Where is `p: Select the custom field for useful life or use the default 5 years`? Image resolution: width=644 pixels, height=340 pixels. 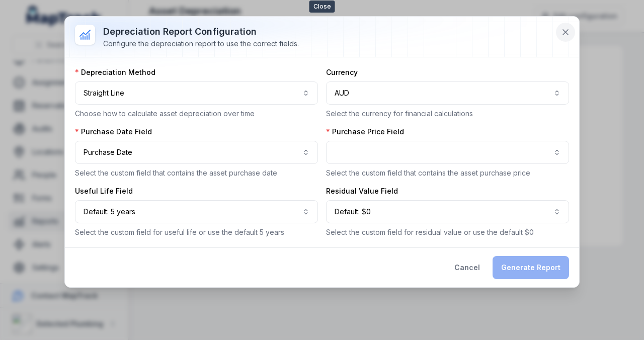 p: Select the custom field for useful life or use the default 5 years is located at coordinates (196, 232).